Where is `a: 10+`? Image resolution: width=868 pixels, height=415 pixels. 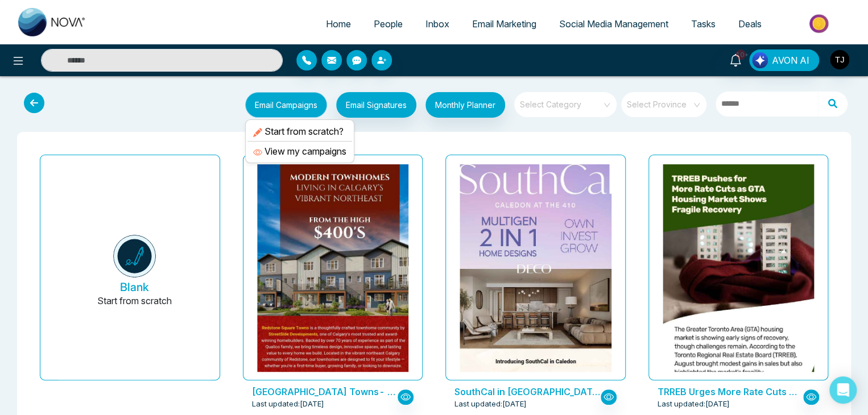 a: 10+ is located at coordinates (735, 59).